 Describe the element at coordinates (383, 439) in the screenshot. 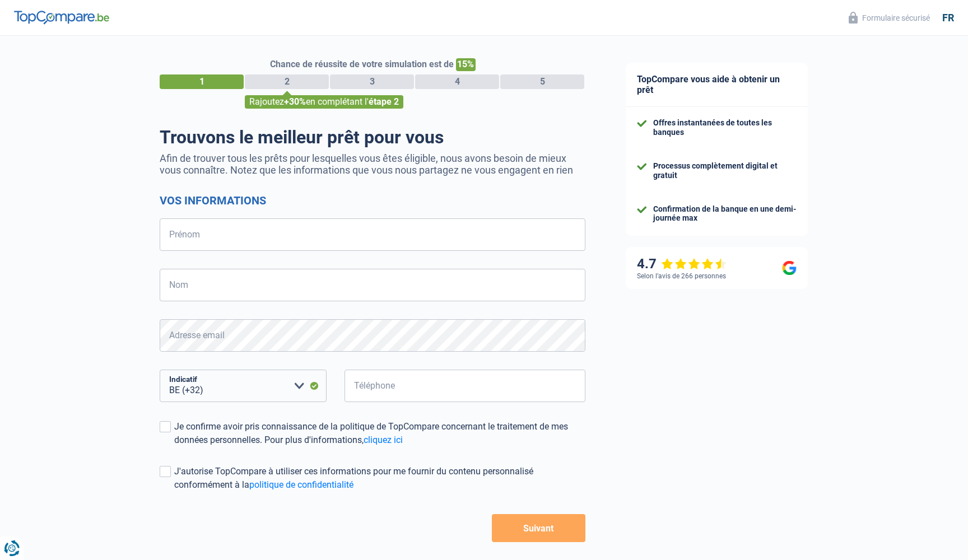

I see `a: cliquez ici` at that location.